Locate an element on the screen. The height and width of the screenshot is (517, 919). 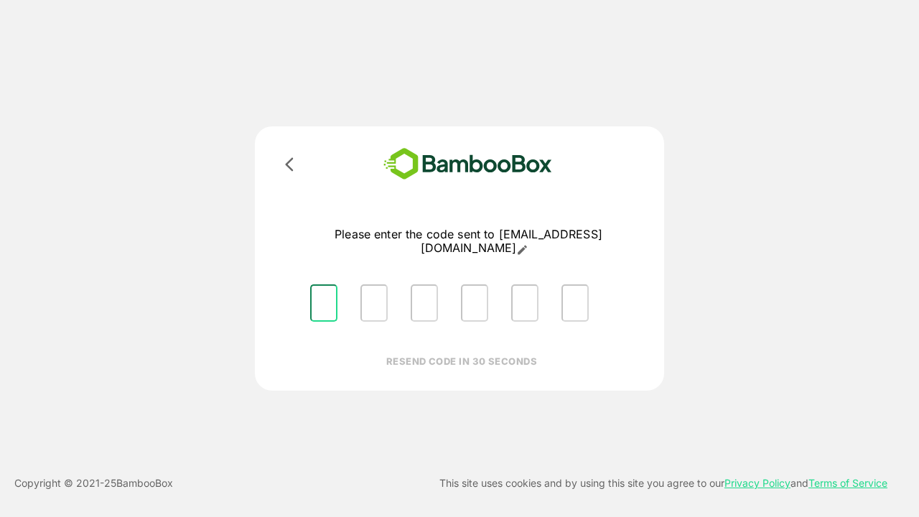
input: Please enter OTP character 3 is located at coordinates (424, 303).